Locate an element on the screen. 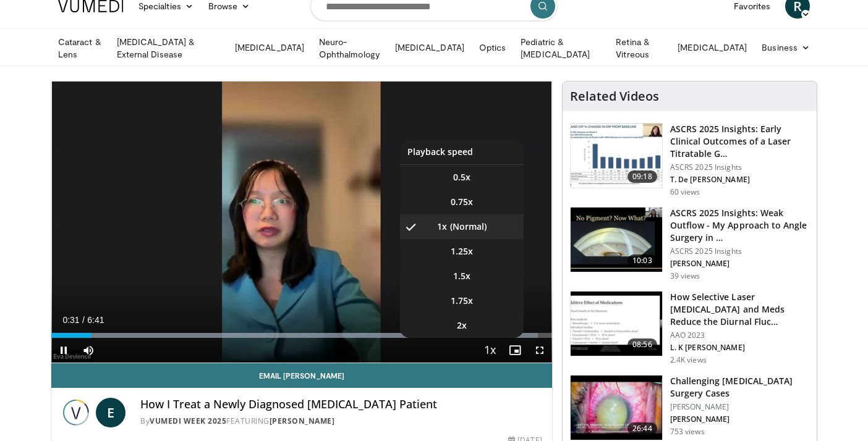 The height and width of the screenshot is (441, 868). span: 0:31 is located at coordinates (71, 320).